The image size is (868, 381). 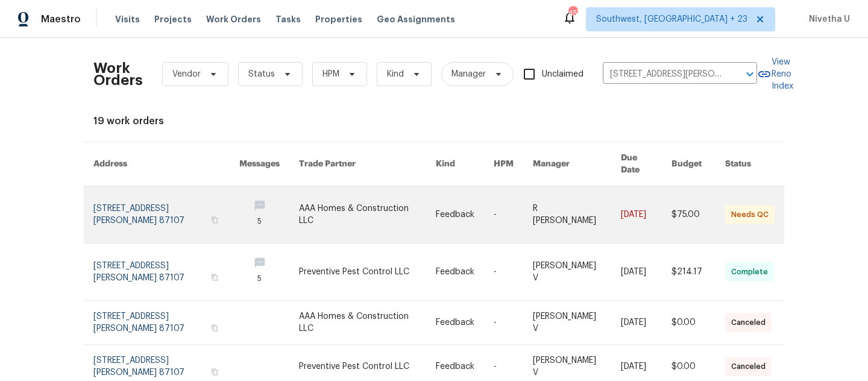 I want to click on th: Trade Partner, so click(x=357, y=164).